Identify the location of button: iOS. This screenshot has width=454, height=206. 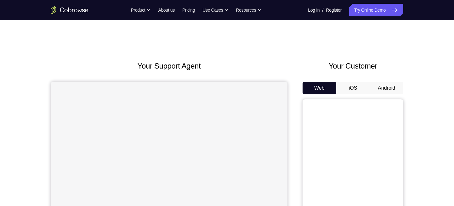
(353, 88).